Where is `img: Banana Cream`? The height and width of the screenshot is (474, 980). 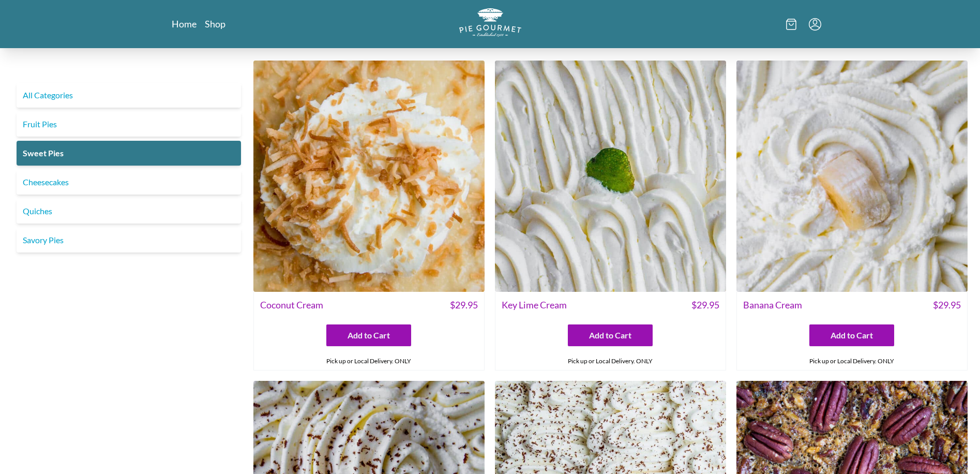
img: Banana Cream is located at coordinates (851, 176).